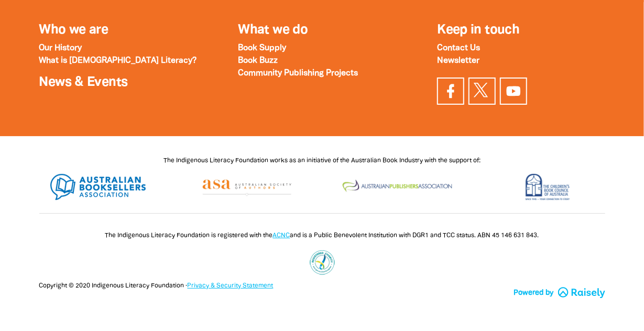  I want to click on span: The Indigenous Literacy Foundation works as an initiative of the Australian Book Industry with th..., so click(322, 160).